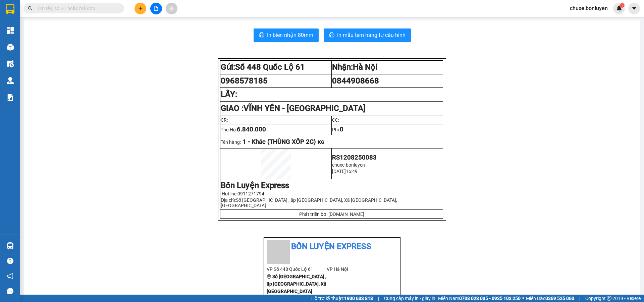 This screenshot has height=302, width=644. Describe the element at coordinates (490, 299) in the screenshot. I see `strong: 0708 023 035 - 0935 103 250` at that location.